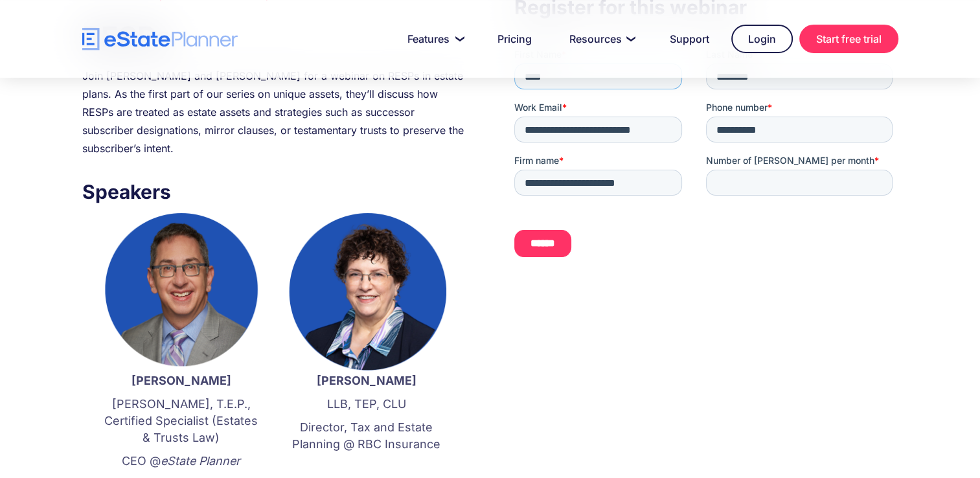 The height and width of the screenshot is (478, 980). What do you see at coordinates (849, 39) in the screenshot?
I see `a: Start free trial` at bounding box center [849, 39].